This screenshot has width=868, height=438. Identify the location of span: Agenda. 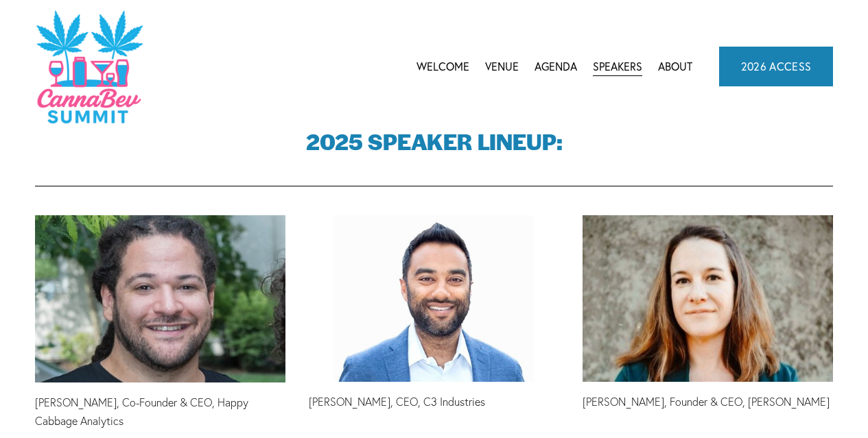
(556, 67).